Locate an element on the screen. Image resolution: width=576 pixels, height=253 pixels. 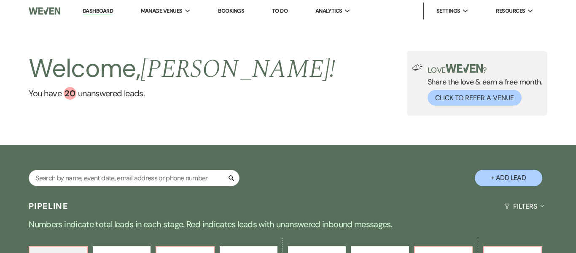
span: Manage Venues is located at coordinates (162, 11).